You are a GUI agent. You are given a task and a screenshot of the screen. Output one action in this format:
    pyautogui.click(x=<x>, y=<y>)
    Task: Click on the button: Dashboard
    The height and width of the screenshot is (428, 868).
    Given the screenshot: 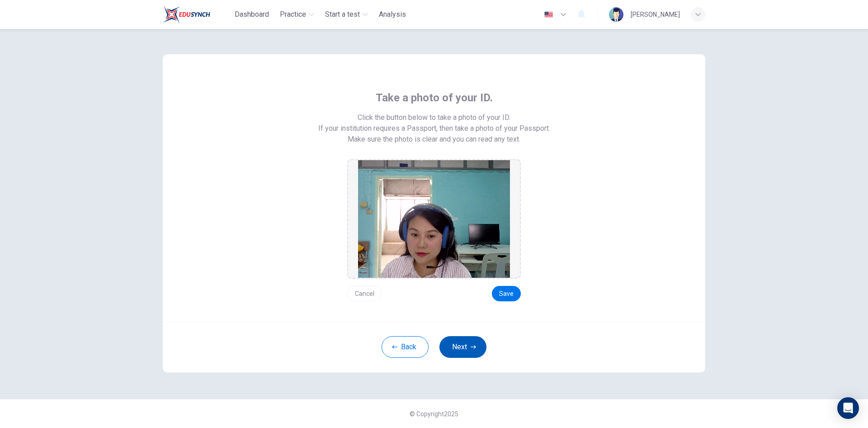 What is the action you would take?
    pyautogui.click(x=252, y=14)
    